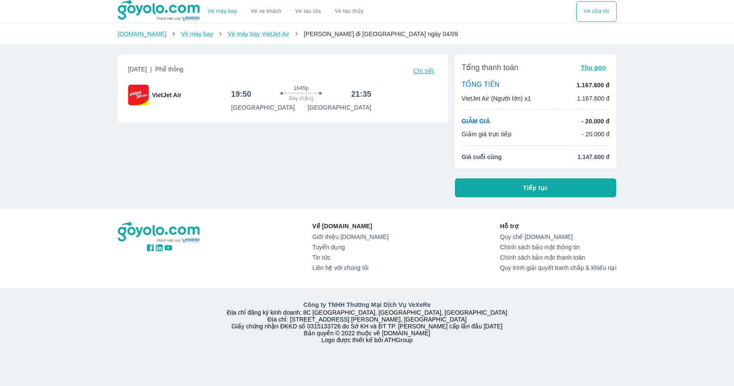 The width and height of the screenshot is (734, 386). What do you see at coordinates (496, 98) in the screenshot?
I see `p: VietJet Air (Người lớn) x1` at bounding box center [496, 98].